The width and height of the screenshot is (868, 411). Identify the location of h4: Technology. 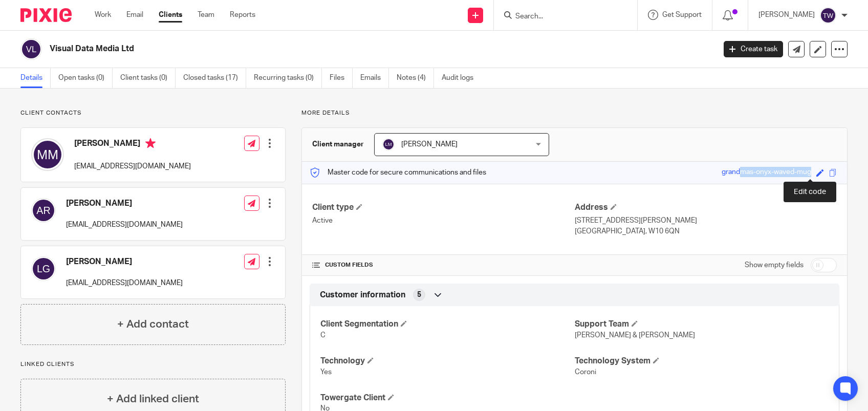
(448, 361).